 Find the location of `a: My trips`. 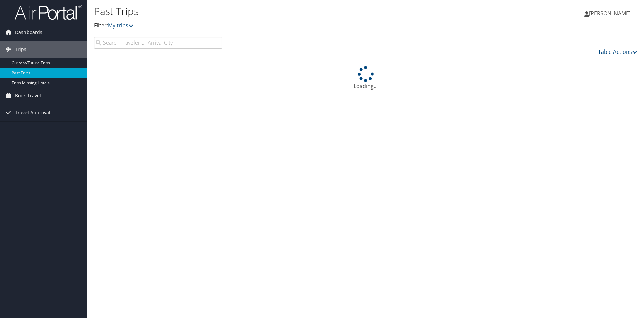

a: My trips is located at coordinates (121, 25).